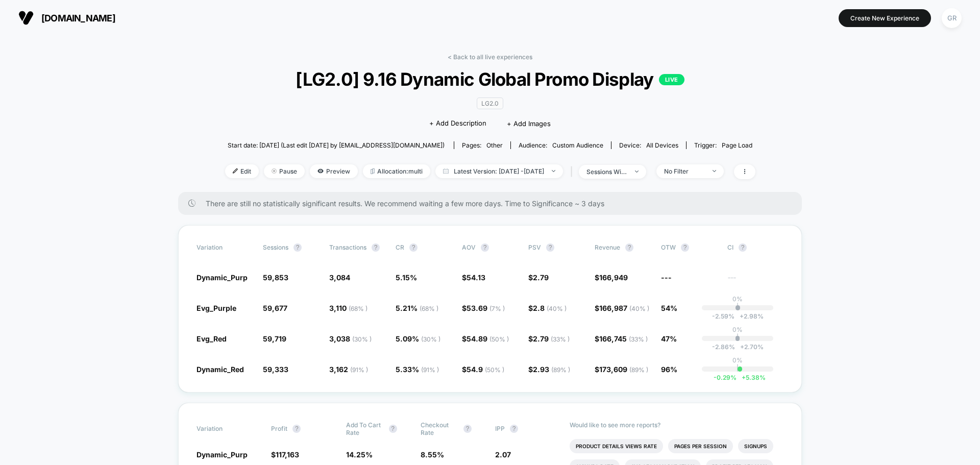  What do you see at coordinates (284, 171) in the screenshot?
I see `span: Pause` at bounding box center [284, 171].